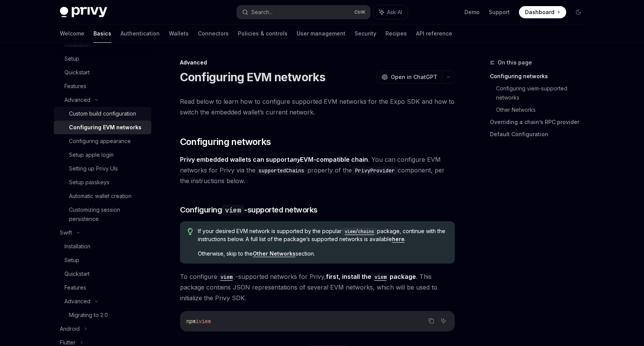  I want to click on h1: Configuring EVM networks, so click(253, 77).